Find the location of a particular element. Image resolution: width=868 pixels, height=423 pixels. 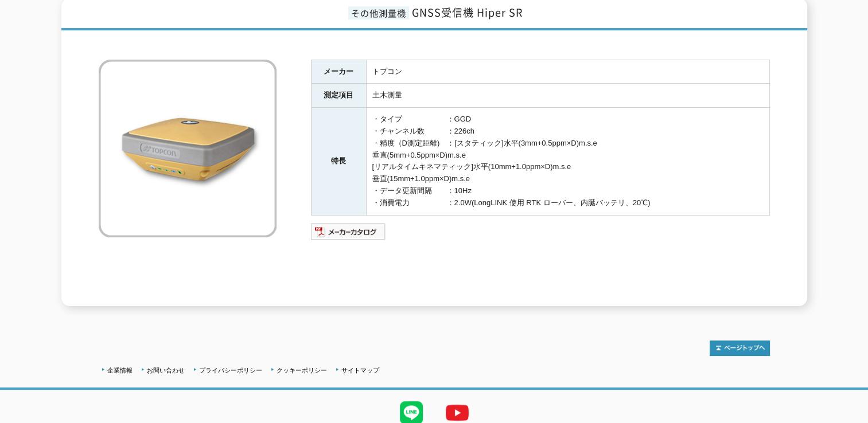

td: トプコン is located at coordinates (568, 72).